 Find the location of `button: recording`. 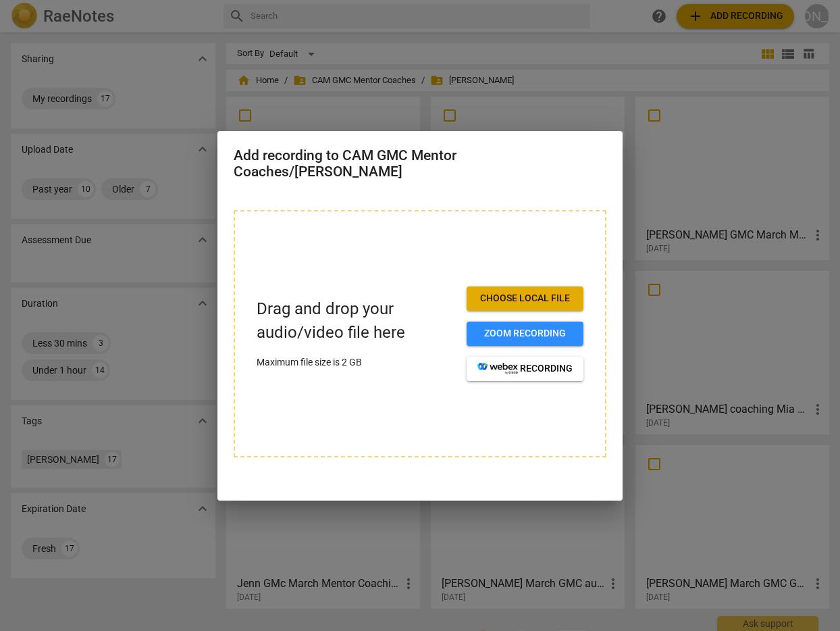

button: recording is located at coordinates (524, 369).